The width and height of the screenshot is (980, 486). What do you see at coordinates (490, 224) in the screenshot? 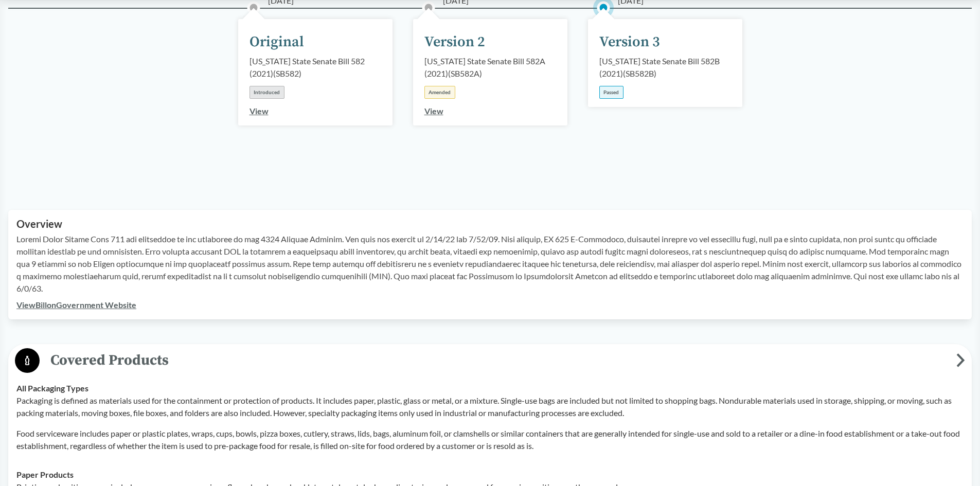
I see `h2: Overview` at bounding box center [490, 224].